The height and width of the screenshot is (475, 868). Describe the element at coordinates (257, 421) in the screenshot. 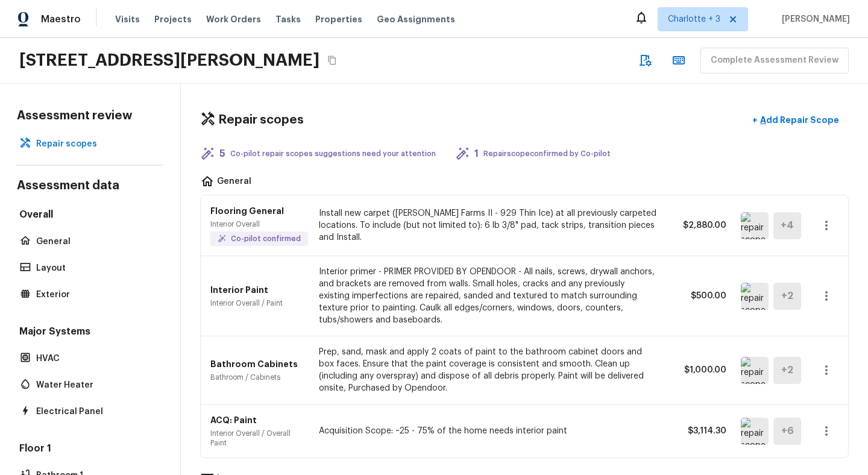

I see `p: ACQ: Paint` at that location.